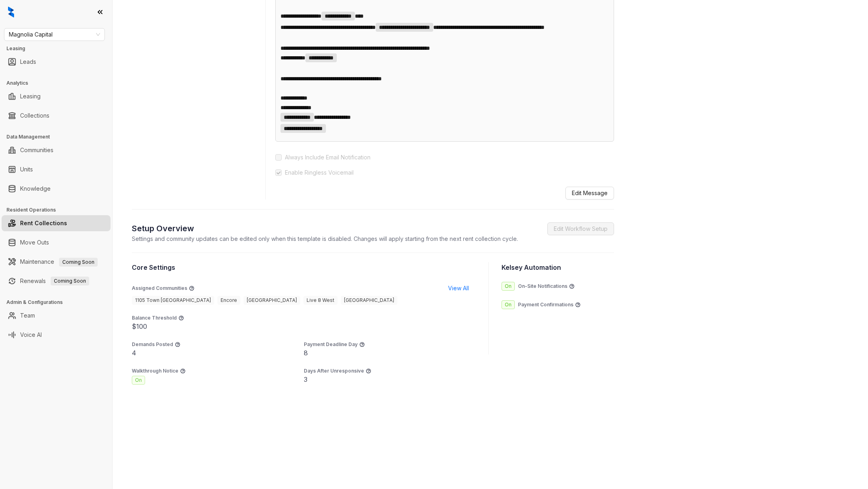 This screenshot has width=868, height=489. I want to click on li: Maintenance, so click(56, 262).